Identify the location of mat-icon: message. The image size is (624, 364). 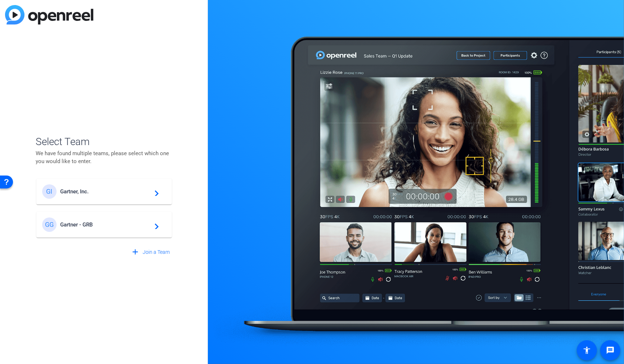
(610, 350).